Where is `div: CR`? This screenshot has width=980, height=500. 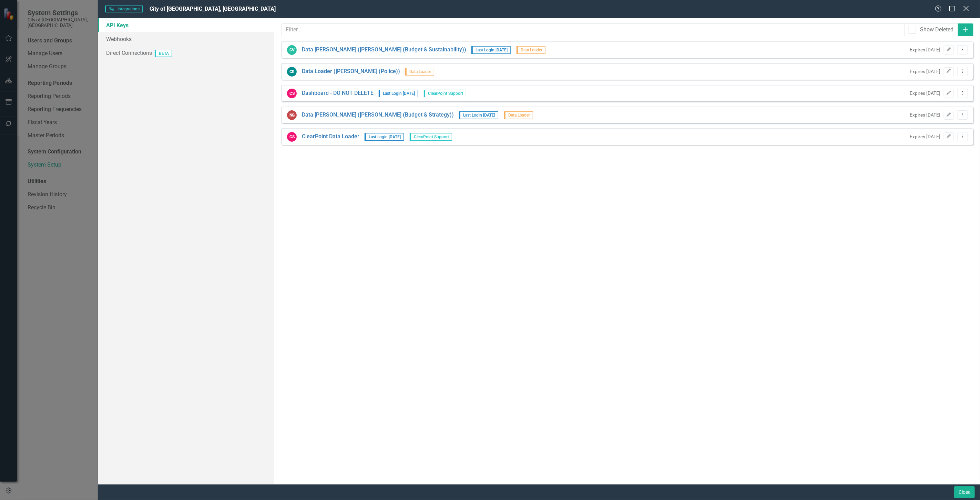
div: CR is located at coordinates (292, 72).